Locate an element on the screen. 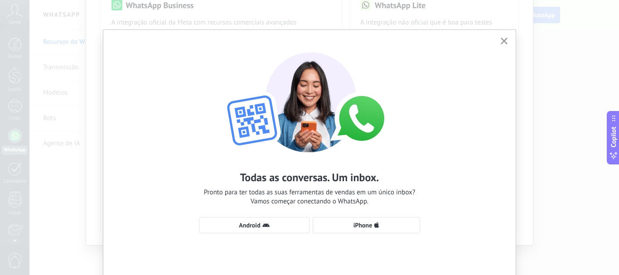 The image size is (619, 275). button: iPhone is located at coordinates (366, 225).